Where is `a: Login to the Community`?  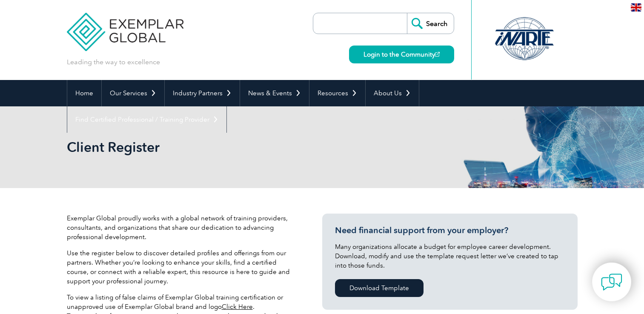 a: Login to the Community is located at coordinates (401, 55).